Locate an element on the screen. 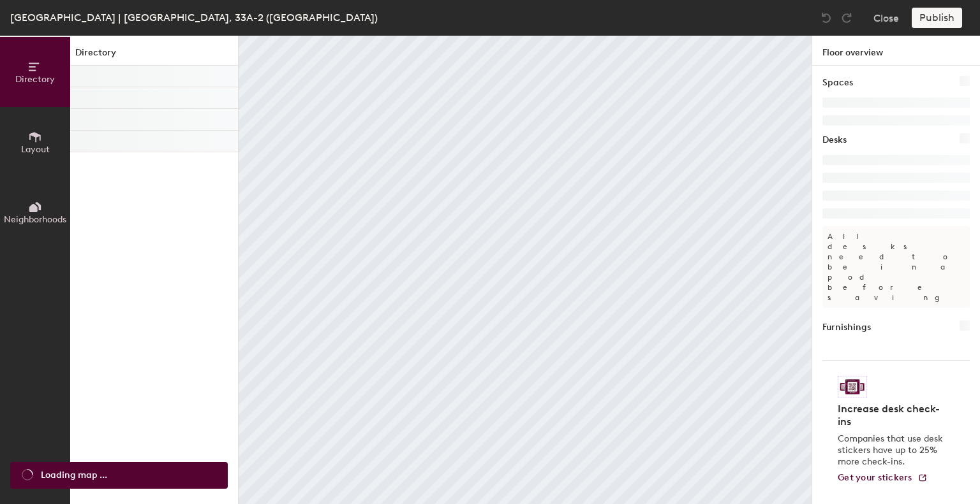 This screenshot has height=504, width=980. img: Redo is located at coordinates (847, 18).